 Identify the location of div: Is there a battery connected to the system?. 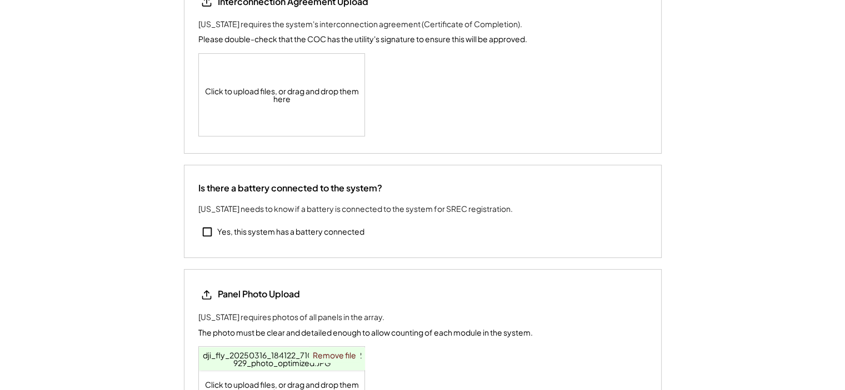
(290, 188).